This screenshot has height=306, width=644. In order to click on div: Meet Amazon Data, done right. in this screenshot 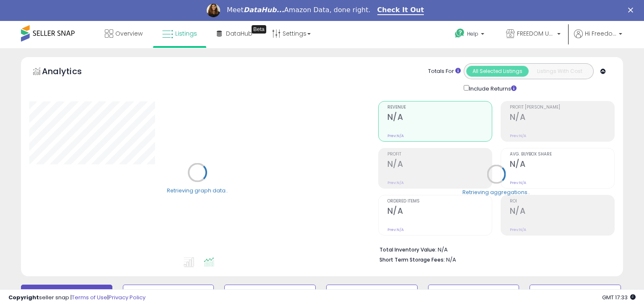, I will do `click(298, 10)`.